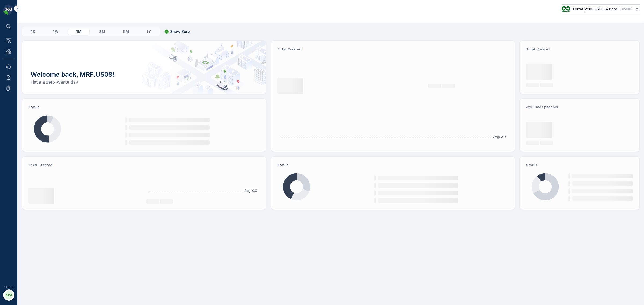 This screenshot has height=305, width=644. I want to click on img: image_ci7OI47.png, so click(566, 9).